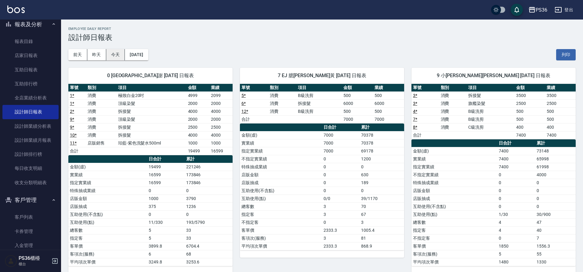 The height and width of the screenshot is (272, 583). Describe the element at coordinates (319, 103) in the screenshot. I see `td: 拆接髮` at that location.